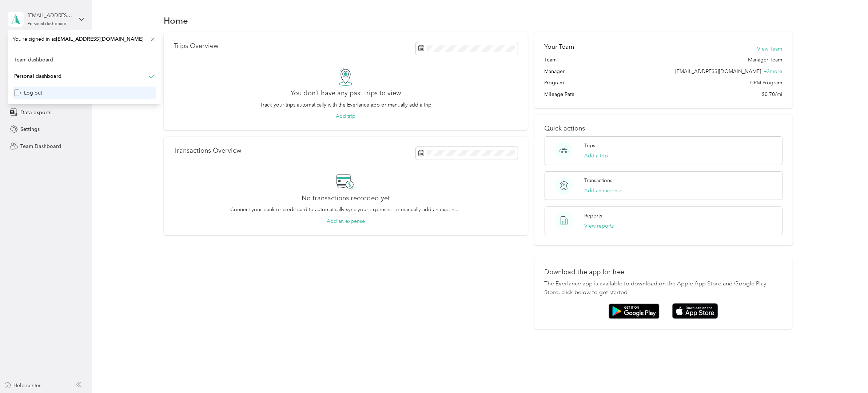  I want to click on p: Transactions, so click(598, 180).